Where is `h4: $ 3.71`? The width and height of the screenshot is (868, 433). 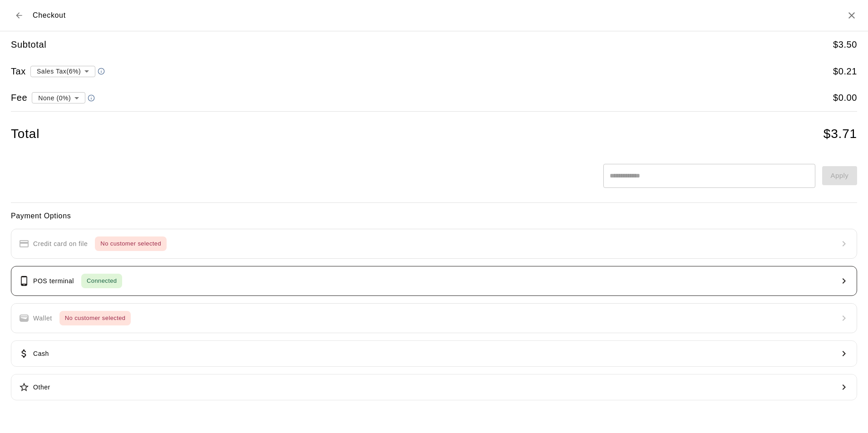
h4: $ 3.71 is located at coordinates (841, 134).